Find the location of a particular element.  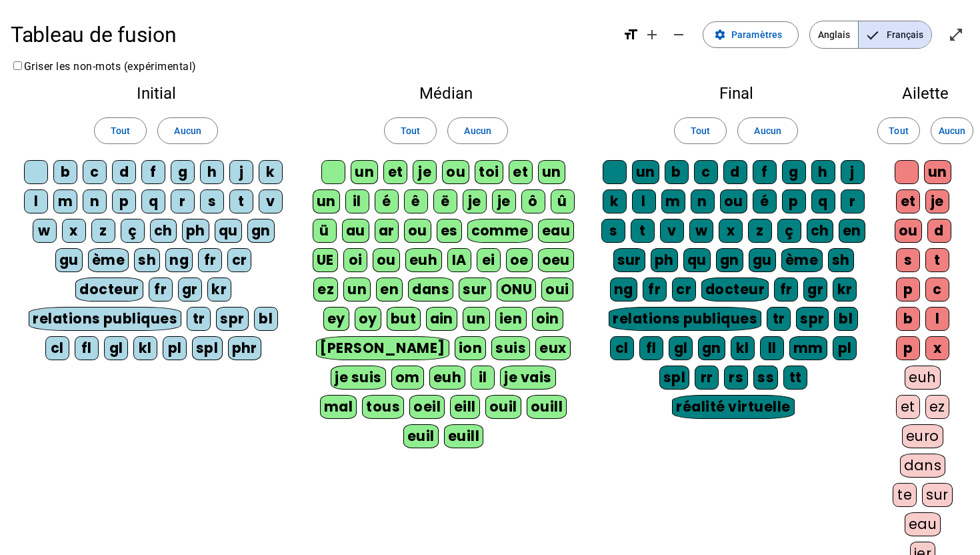

font: gr is located at coordinates (190, 289).